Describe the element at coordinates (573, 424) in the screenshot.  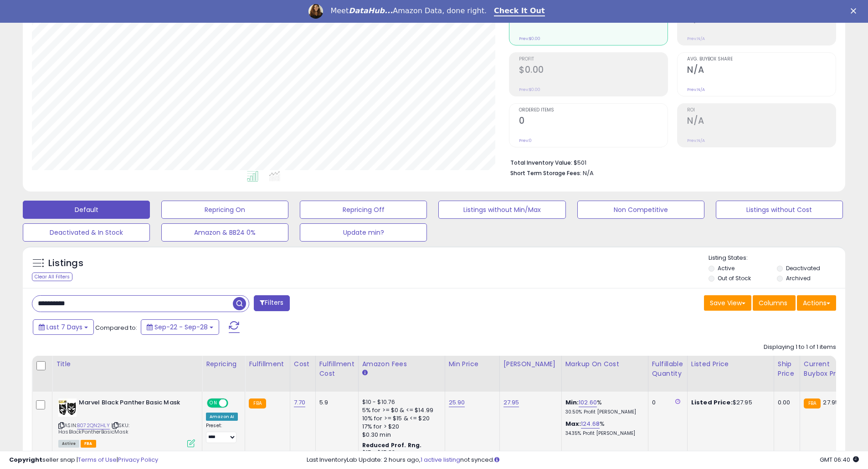
I see `b: Max:` at that location.